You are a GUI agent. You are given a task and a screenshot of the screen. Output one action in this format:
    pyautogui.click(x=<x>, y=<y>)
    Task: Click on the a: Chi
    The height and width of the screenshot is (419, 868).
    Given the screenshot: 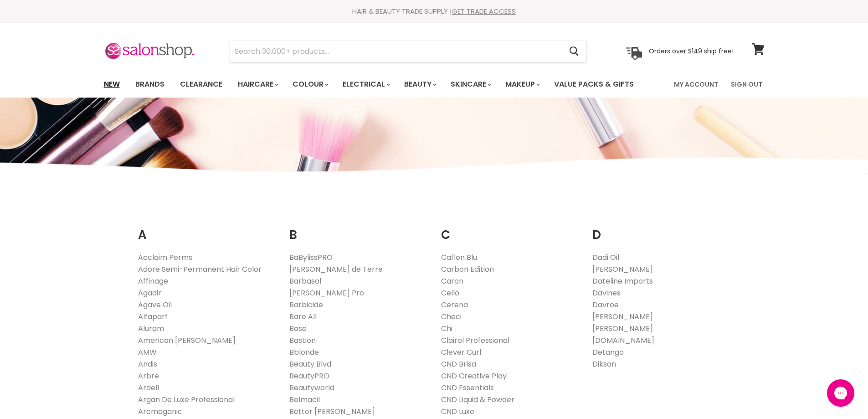 What is the action you would take?
    pyautogui.click(x=446, y=328)
    